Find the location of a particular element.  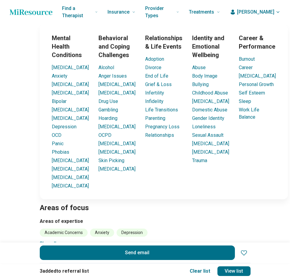

span: Treatments is located at coordinates (202, 12).